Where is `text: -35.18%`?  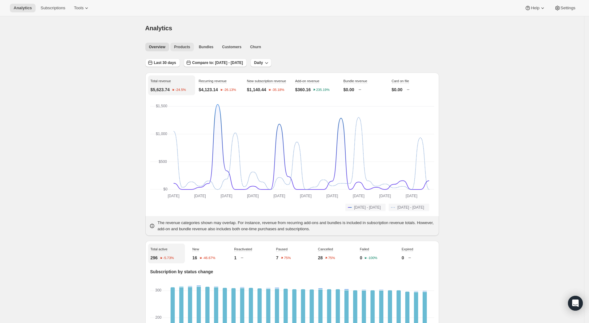 text: -35.18% is located at coordinates (277, 90).